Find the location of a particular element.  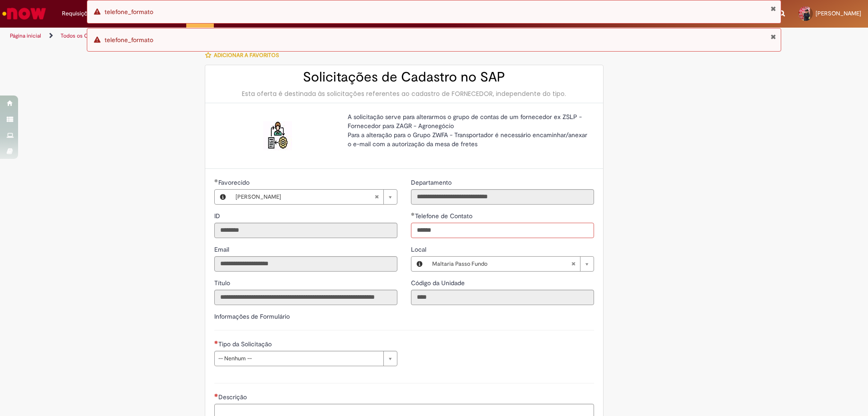

span: Somente leitura - Departamento is located at coordinates (432, 182).